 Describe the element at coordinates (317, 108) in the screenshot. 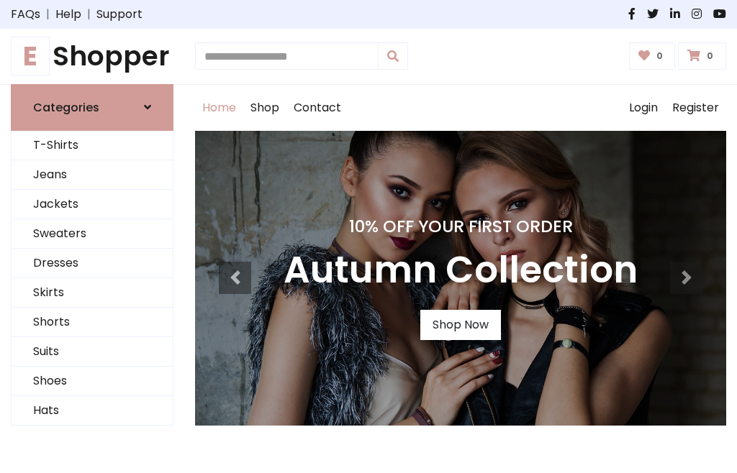

I see `a: Contact` at that location.